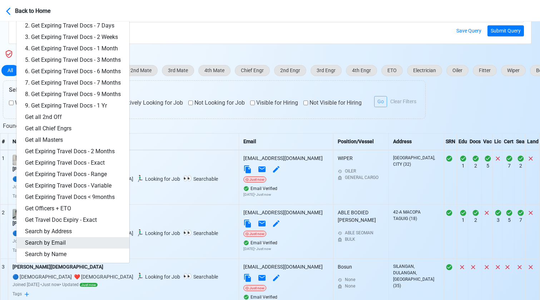  I want to click on button: ETO, so click(392, 70).